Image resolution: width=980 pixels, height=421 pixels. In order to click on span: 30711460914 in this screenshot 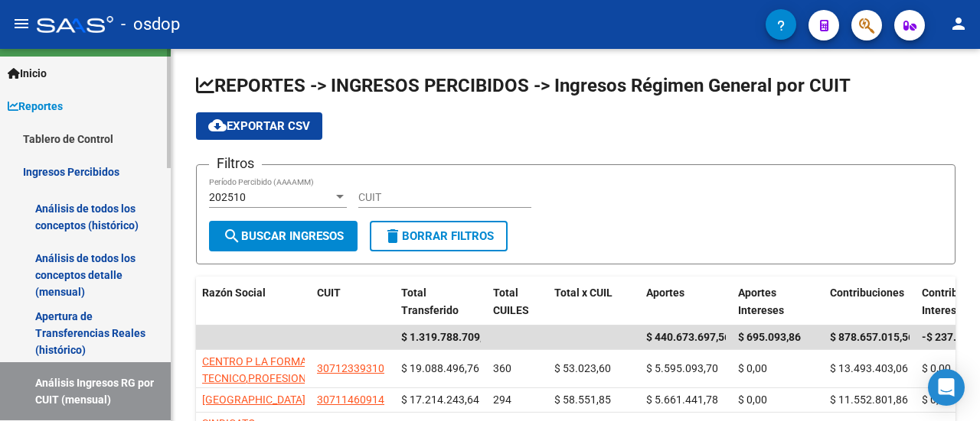, I will do `click(351, 400)`.